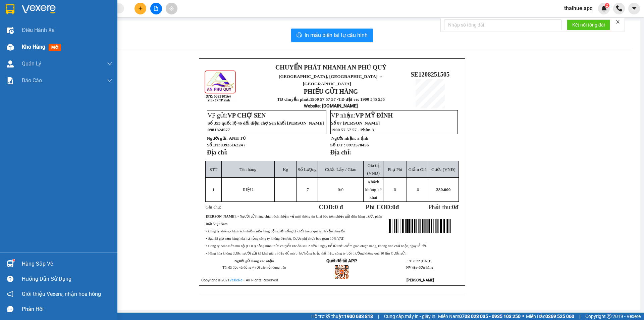 This screenshot has width=644, height=320. What do you see at coordinates (338, 145) in the screenshot?
I see `strong: Số ĐT :` at bounding box center [338, 145].